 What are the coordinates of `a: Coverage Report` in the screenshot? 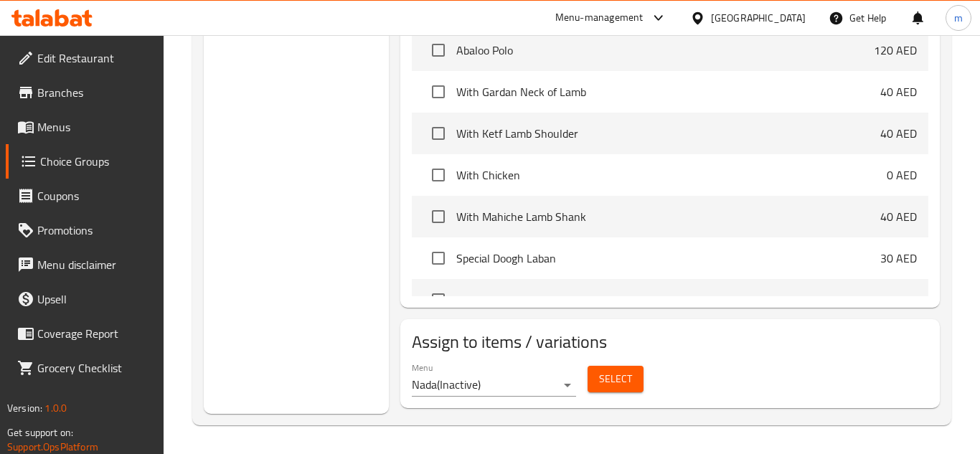 It's located at (84, 334).